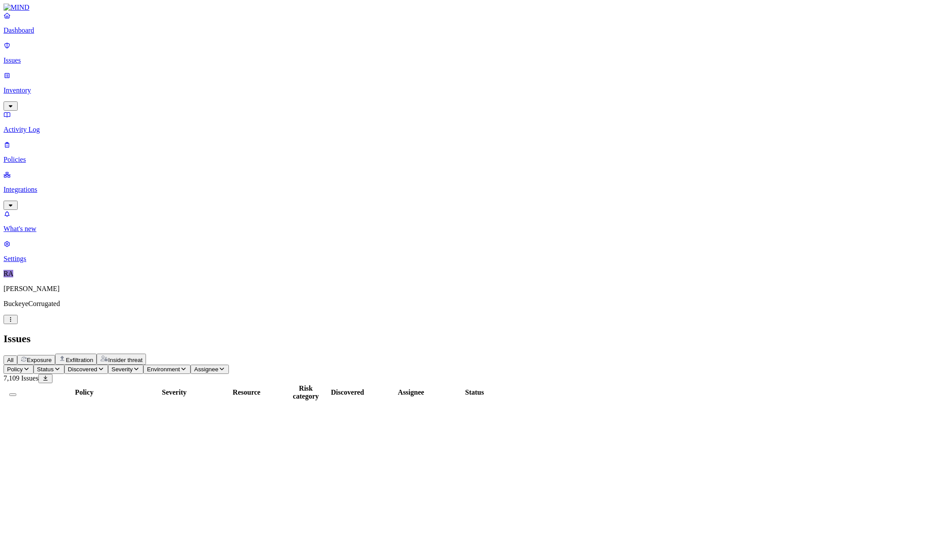  I want to click on span: Exfiltration, so click(80, 359).